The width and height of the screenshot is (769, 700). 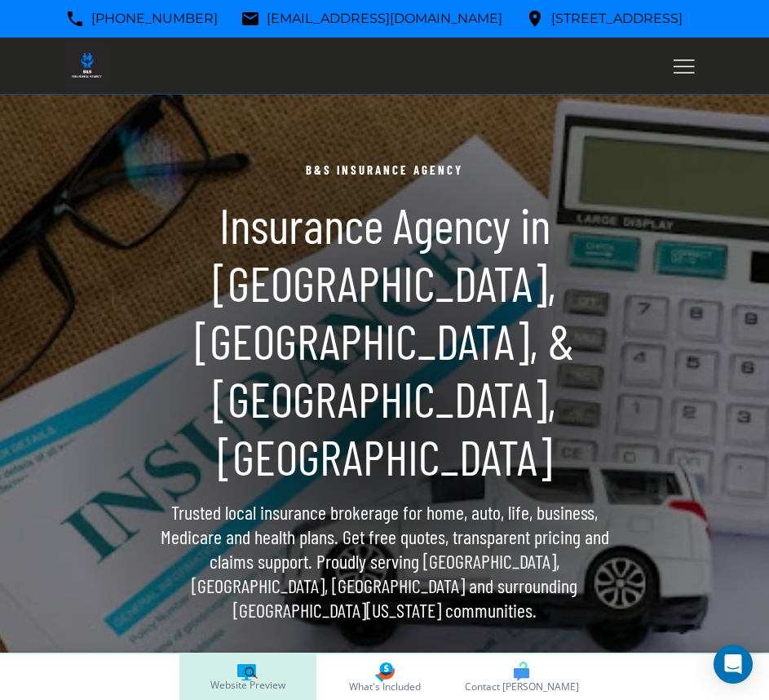 What do you see at coordinates (385, 677) in the screenshot?
I see `a: What's Included` at bounding box center [385, 677].